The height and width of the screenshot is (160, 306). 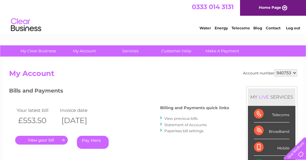 I want to click on a: 0333 014 3131, so click(x=213, y=7).